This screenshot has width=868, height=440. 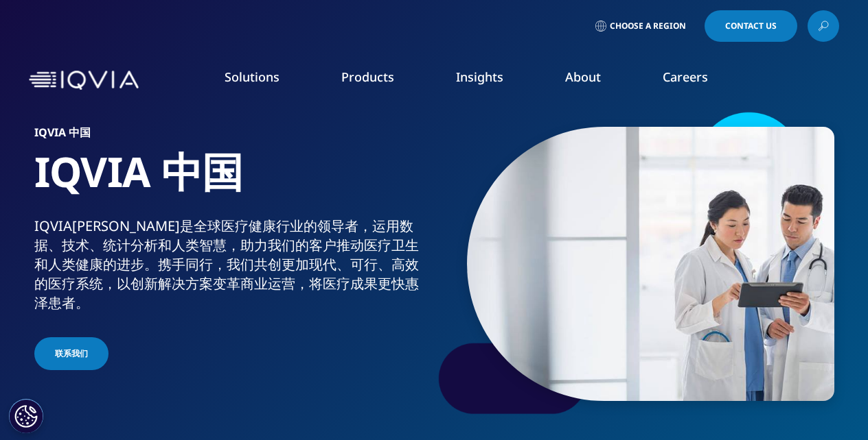 I want to click on span: 联系我们, so click(x=71, y=354).